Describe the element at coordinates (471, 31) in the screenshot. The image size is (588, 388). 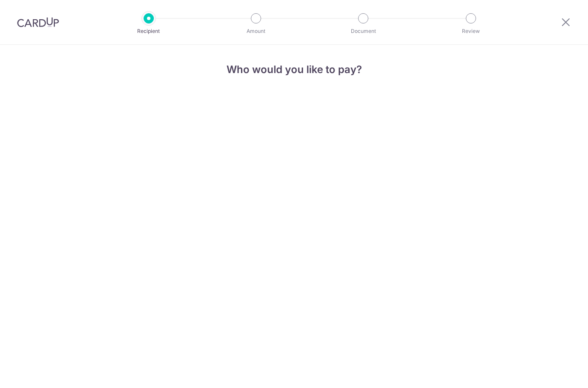
I see `p: Review` at that location.